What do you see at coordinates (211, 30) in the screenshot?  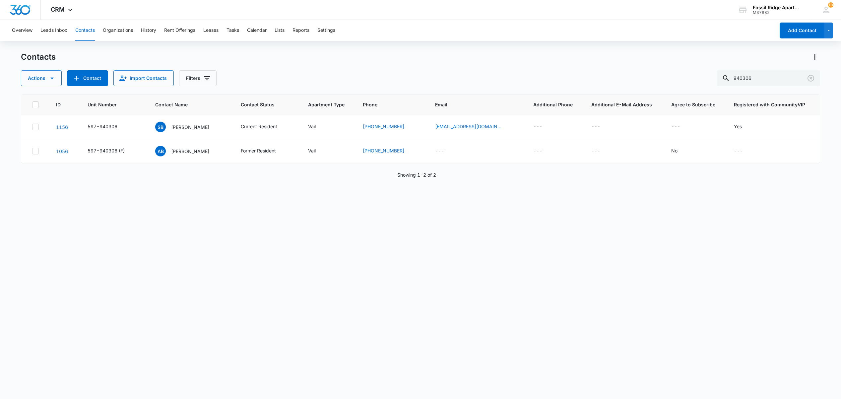 I see `button: Leases` at bounding box center [211, 30].